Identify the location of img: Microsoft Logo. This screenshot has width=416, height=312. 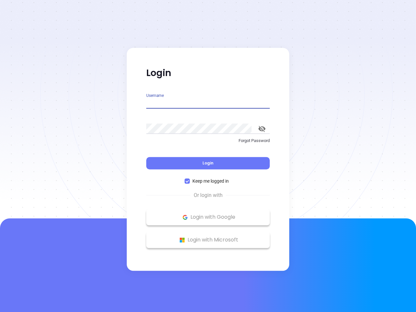
(182, 240).